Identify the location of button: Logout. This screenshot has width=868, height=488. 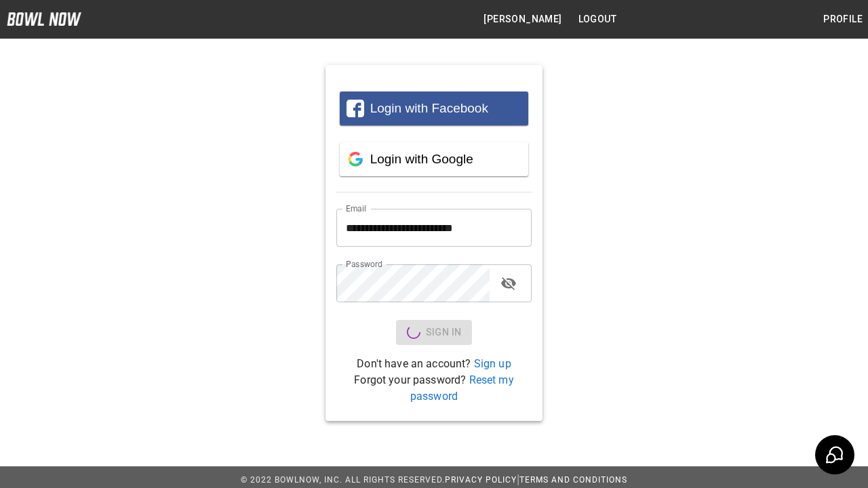
(597, 19).